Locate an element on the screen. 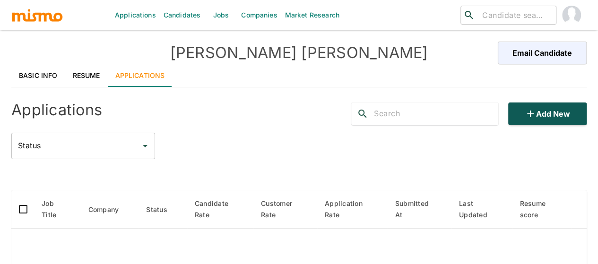 The image size is (598, 264). button: search is located at coordinates (363, 114).